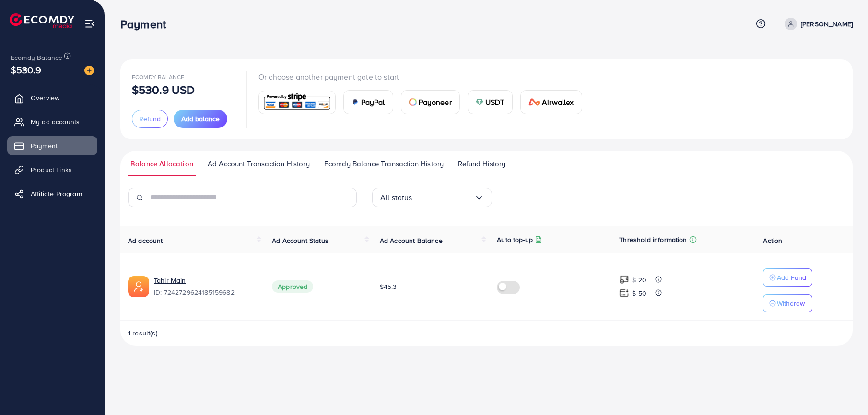  I want to click on span: ID: 7242729624185159682, so click(206, 292).